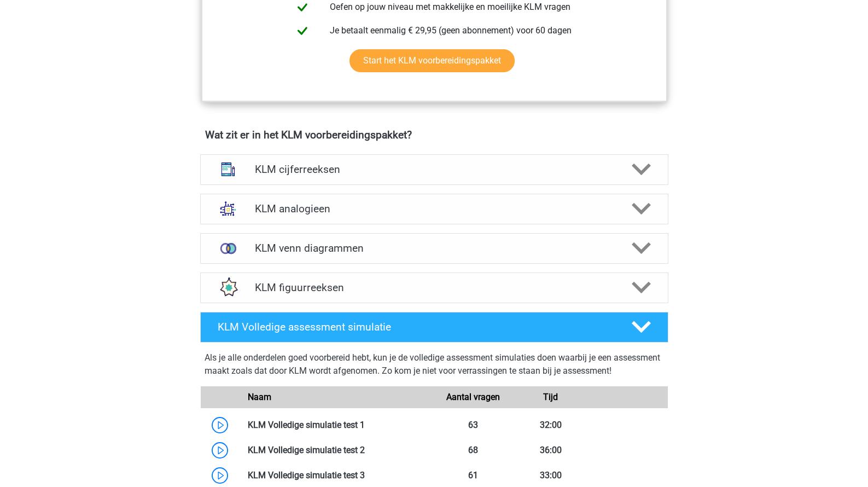 The width and height of the screenshot is (868, 487). What do you see at coordinates (435, 288) in the screenshot?
I see `a: figuurreeksen KLM figuurreeksen` at bounding box center [435, 288].